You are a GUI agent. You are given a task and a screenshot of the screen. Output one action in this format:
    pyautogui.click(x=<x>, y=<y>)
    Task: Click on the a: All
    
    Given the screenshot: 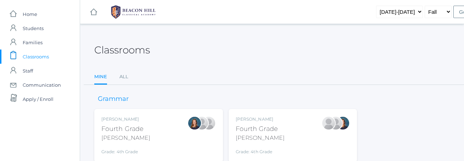 What is the action you would take?
    pyautogui.click(x=124, y=77)
    